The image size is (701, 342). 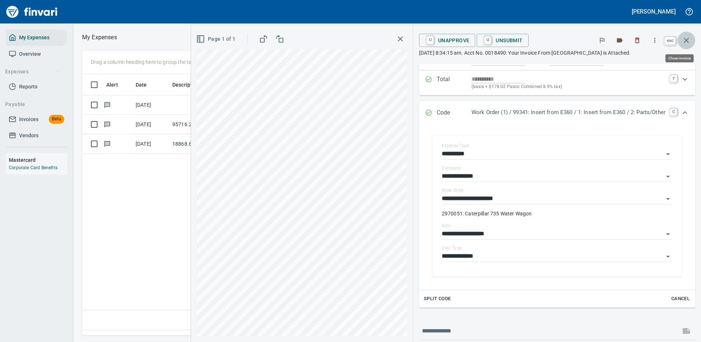 I want to click on span: Payable, so click(x=33, y=104).